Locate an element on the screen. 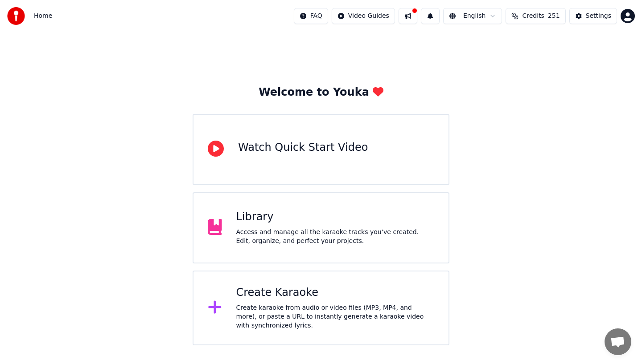 The image size is (642, 364). span: 251 is located at coordinates (553, 16).